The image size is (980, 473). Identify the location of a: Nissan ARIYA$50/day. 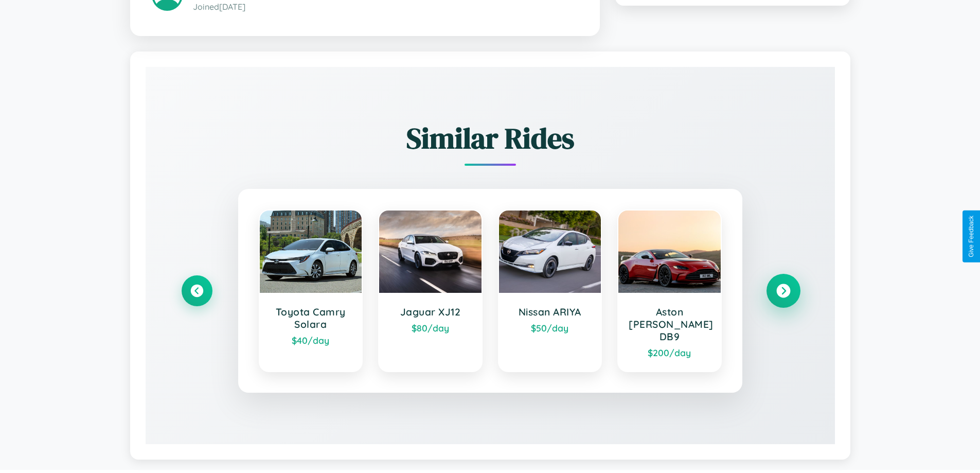
(550, 291).